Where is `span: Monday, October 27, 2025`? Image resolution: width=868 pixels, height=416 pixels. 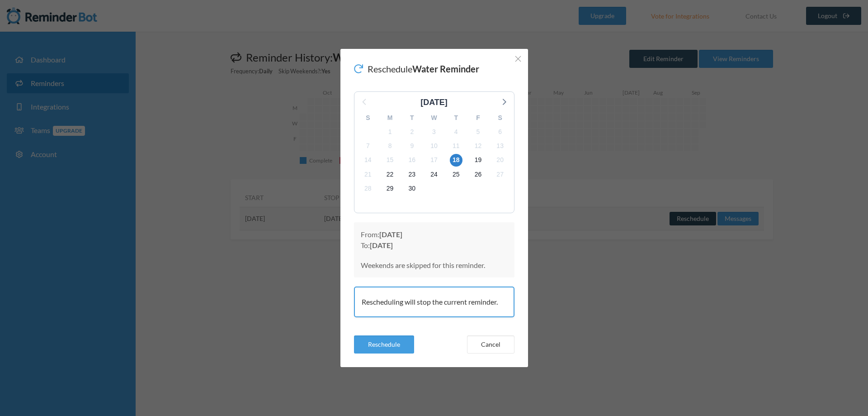
span: Monday, October 27, 2025 is located at coordinates (500, 174).